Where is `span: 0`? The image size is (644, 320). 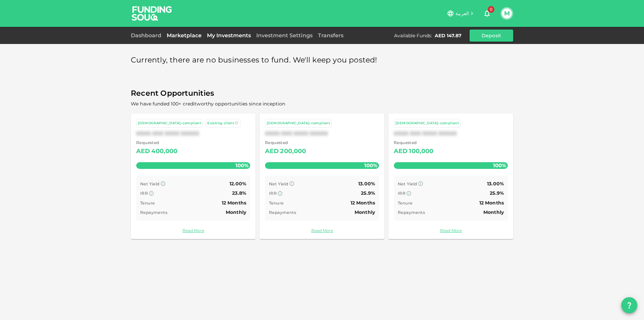 span: 0 is located at coordinates (491, 9).